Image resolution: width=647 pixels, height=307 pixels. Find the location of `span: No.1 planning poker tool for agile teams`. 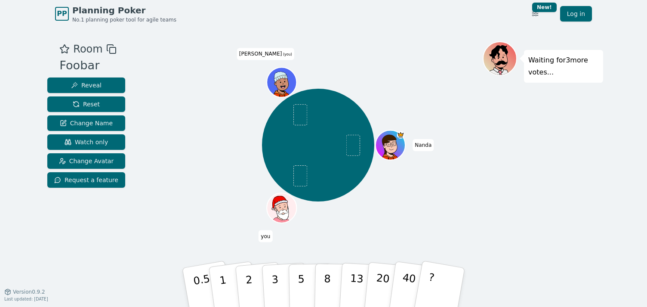

span: No.1 planning poker tool for agile teams is located at coordinates (124, 20).